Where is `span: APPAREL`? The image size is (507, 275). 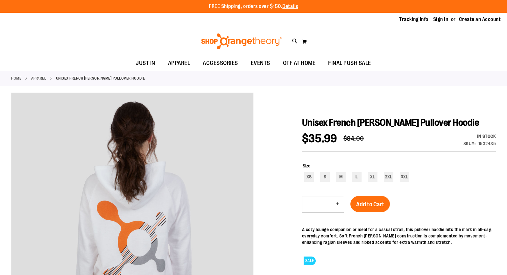
span: APPAREL is located at coordinates (179, 63).